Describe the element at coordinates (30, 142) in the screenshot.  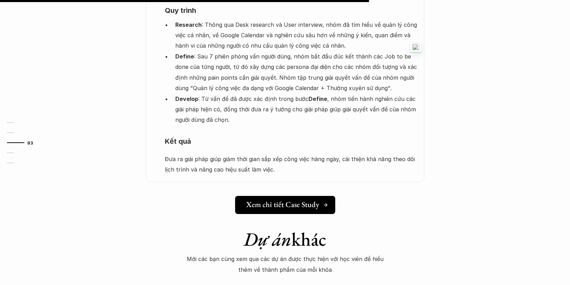
I see `strong: 03` at that location.